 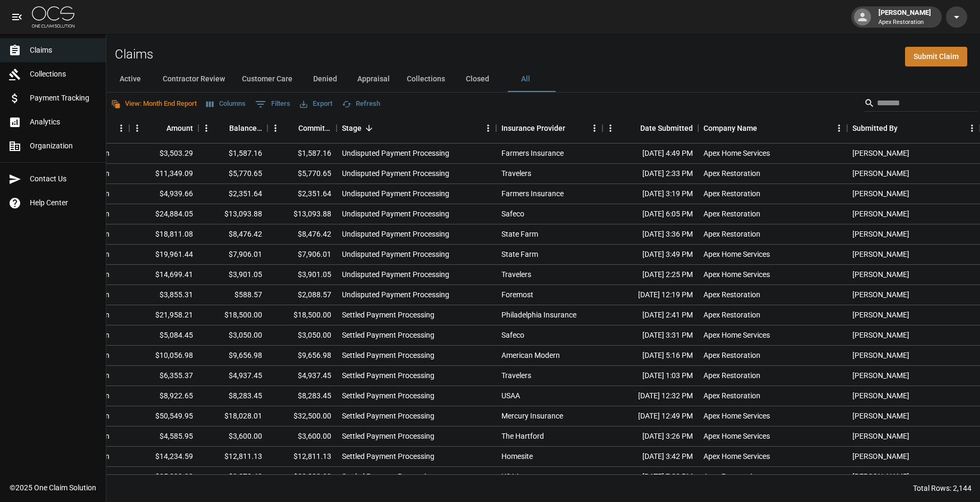 What do you see at coordinates (302, 194) in the screenshot?
I see `div: $2,351.64` at bounding box center [302, 194].